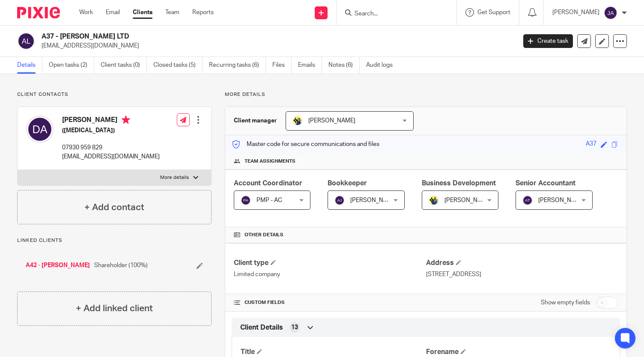 This screenshot has width=644, height=357. I want to click on a: Team, so click(172, 13).